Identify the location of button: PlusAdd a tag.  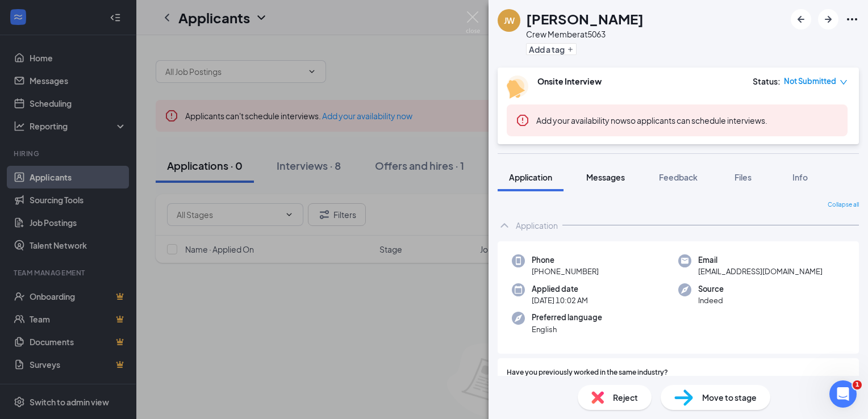
(551, 49).